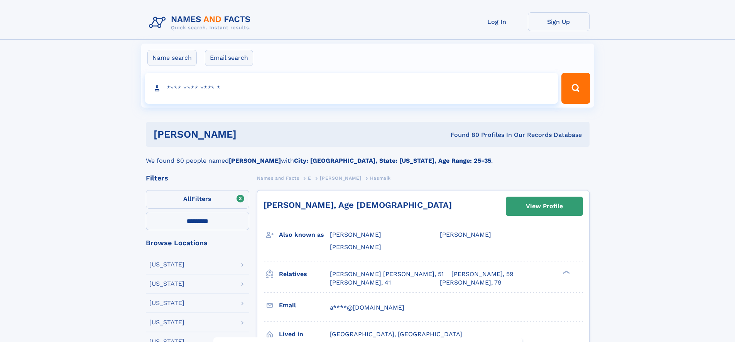  What do you see at coordinates (187, 199) in the screenshot?
I see `span: All` at bounding box center [187, 199].